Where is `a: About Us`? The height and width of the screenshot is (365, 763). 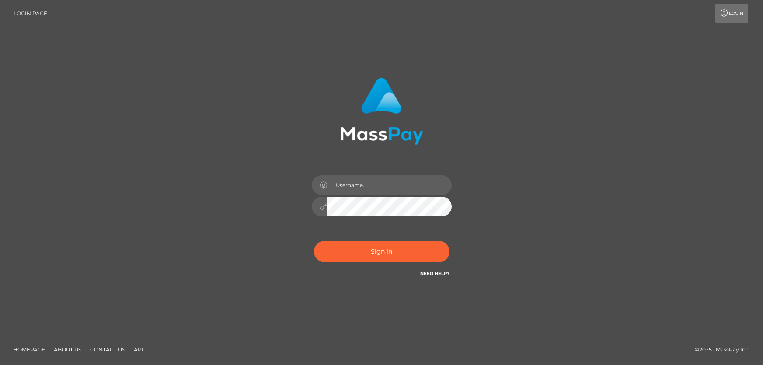
a: About Us is located at coordinates (67, 349).